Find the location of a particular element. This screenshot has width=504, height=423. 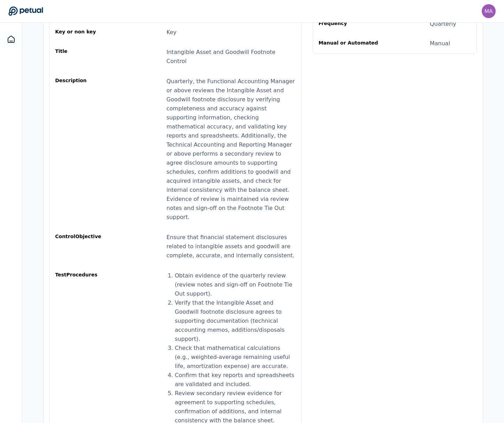

a: Go to Dashboard is located at coordinates (25, 11).